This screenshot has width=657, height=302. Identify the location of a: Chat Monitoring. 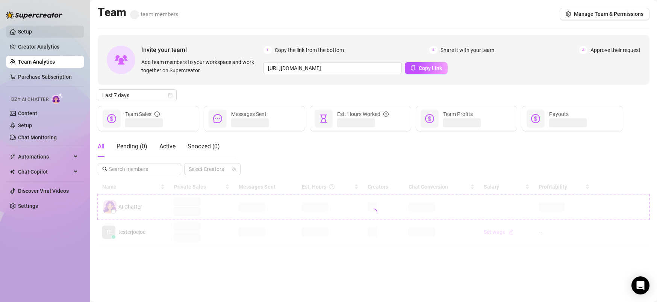
(37, 137).